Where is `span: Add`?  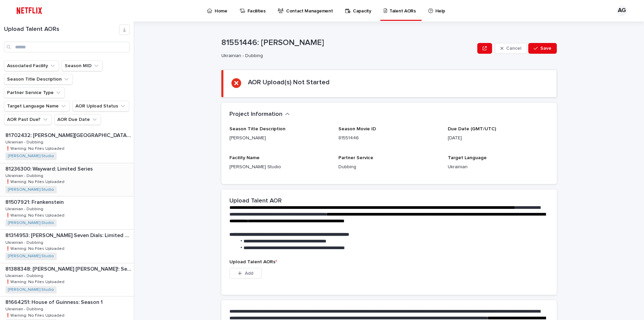 span: Add is located at coordinates (249, 274).